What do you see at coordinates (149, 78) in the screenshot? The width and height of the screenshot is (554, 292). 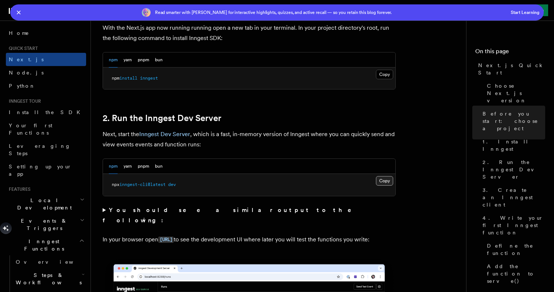 I see `span: inngest` at bounding box center [149, 78].